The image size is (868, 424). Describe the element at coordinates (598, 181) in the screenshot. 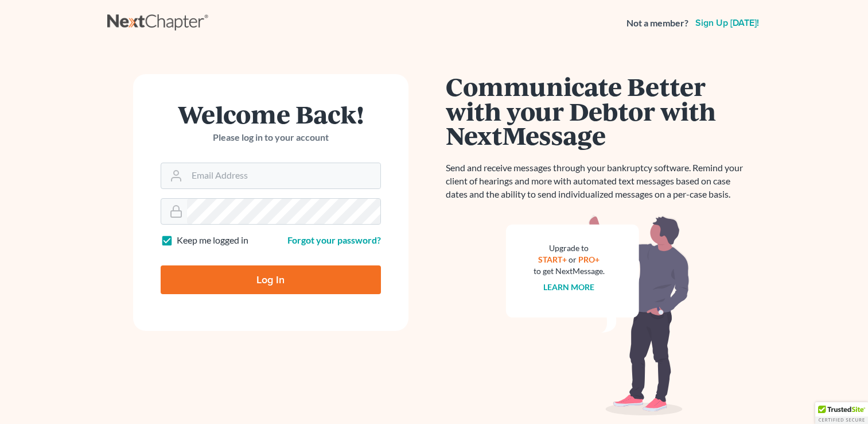

I see `p: Send and receive messages through your bankruptcy software. Remind your client of hearings and mo...` at that location.